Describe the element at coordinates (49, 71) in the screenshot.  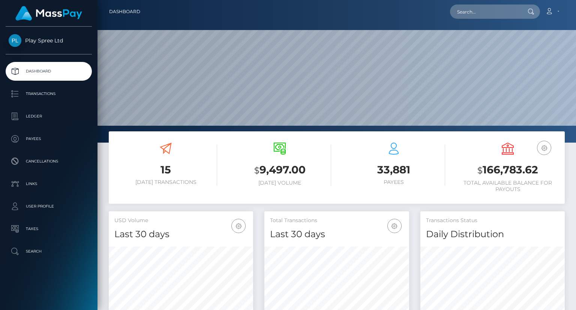
I see `p: Dashboard` at that location.